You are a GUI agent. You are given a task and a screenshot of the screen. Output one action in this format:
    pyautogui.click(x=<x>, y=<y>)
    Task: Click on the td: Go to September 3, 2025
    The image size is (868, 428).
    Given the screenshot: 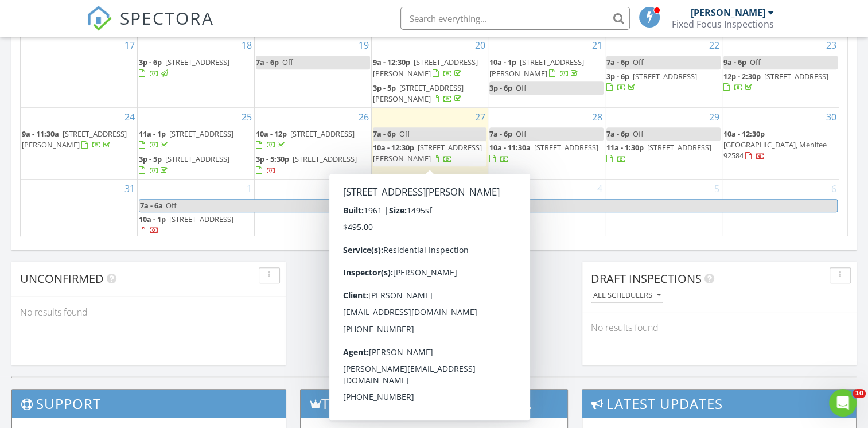 What is the action you would take?
    pyautogui.click(x=430, y=209)
    